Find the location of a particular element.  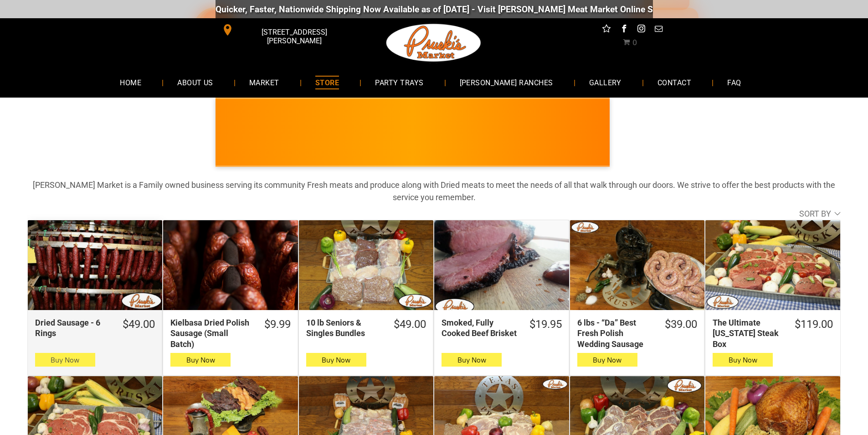

a: CONTACT is located at coordinates (674, 82).